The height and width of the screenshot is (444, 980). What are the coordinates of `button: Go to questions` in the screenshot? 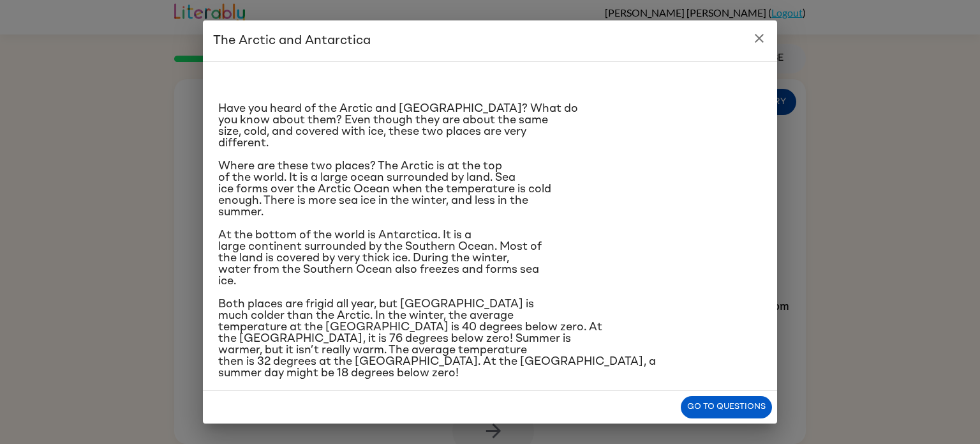 It's located at (726, 406).